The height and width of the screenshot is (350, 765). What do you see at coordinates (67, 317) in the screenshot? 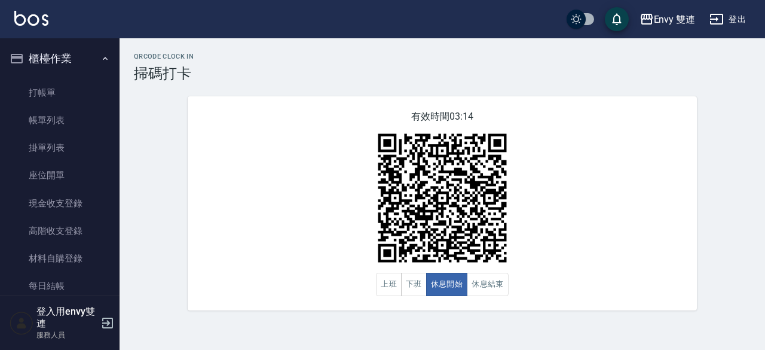
I see `h5: 登入用envy雙連` at bounding box center [67, 317].